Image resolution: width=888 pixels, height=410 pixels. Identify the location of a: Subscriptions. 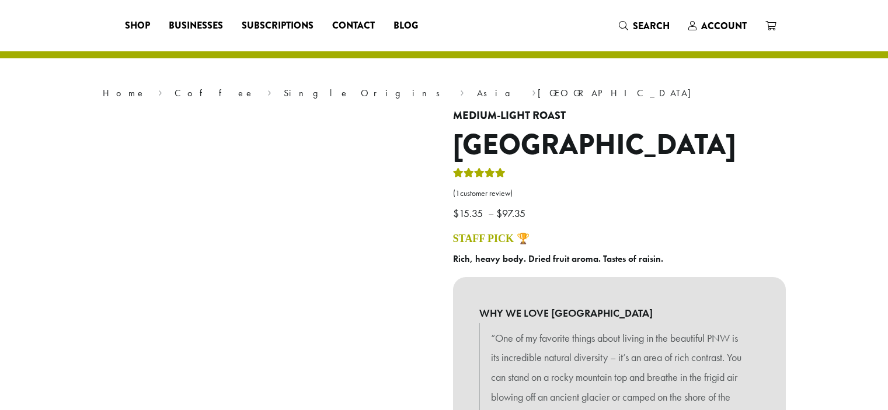
(277, 26).